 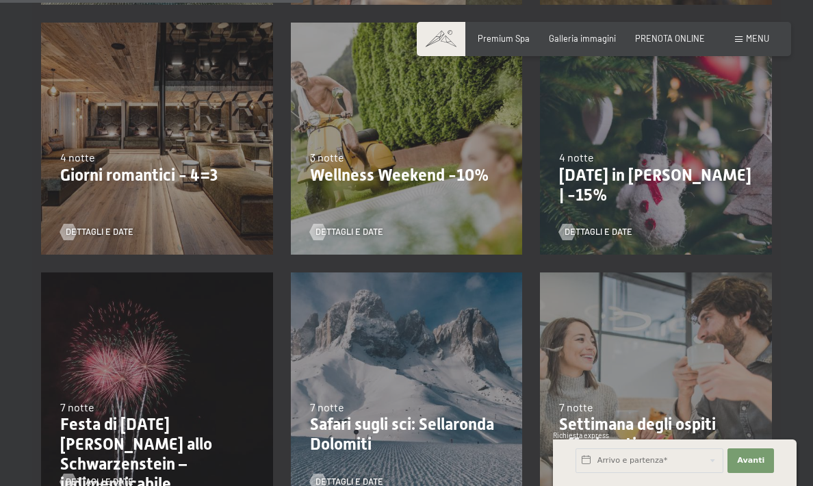 What do you see at coordinates (504, 38) in the screenshot?
I see `a: Premium Spa` at bounding box center [504, 38].